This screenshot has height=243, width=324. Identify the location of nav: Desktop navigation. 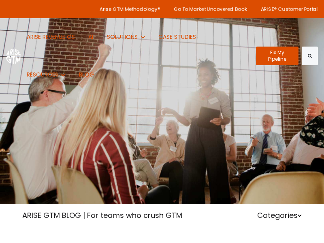
(135, 56).